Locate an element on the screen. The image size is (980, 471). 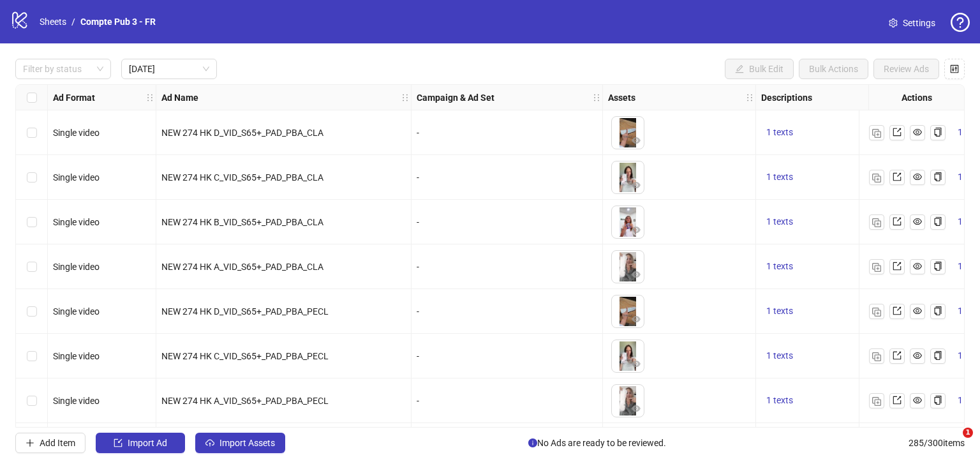
span: Import Ad is located at coordinates (147, 443).